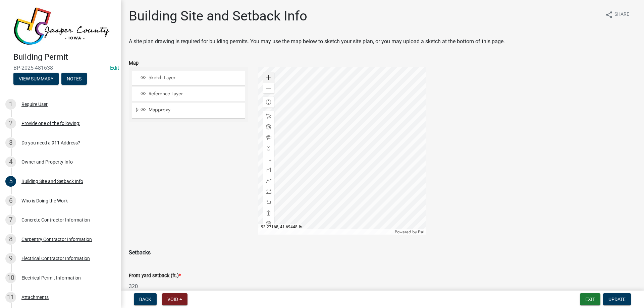 Image resolution: width=644 pixels, height=308 pixels. What do you see at coordinates (74, 79) in the screenshot?
I see `button: Notes` at bounding box center [74, 79].